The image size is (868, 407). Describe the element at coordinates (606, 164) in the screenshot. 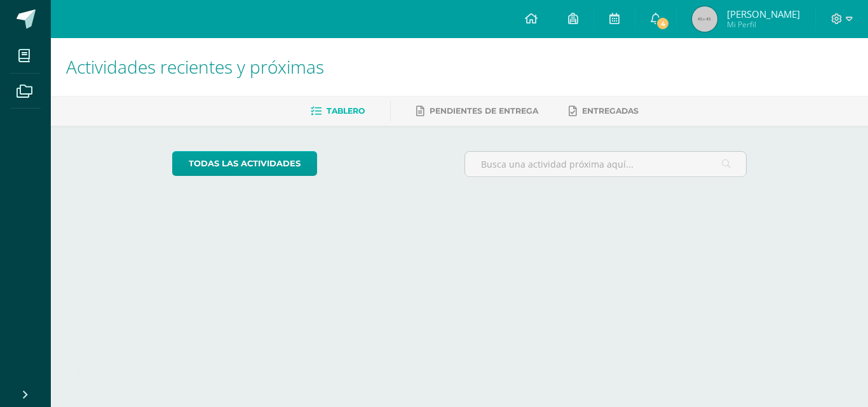

I see `input: Busca una actividad próxima aquí...` at that location.